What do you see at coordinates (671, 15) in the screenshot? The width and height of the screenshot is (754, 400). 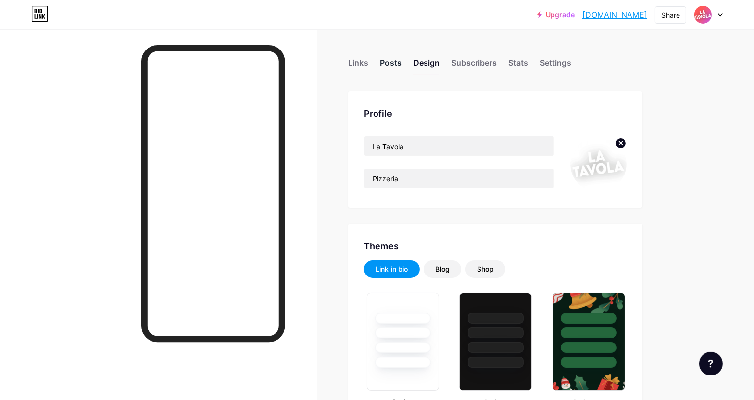 I see `div: Share` at bounding box center [671, 15].